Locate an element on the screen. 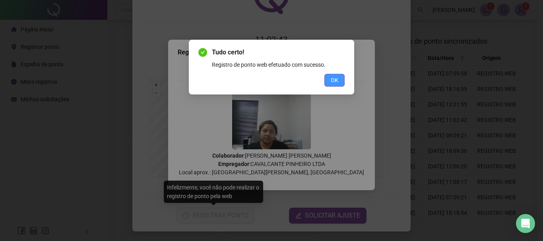  span: check-circle is located at coordinates (203, 52).